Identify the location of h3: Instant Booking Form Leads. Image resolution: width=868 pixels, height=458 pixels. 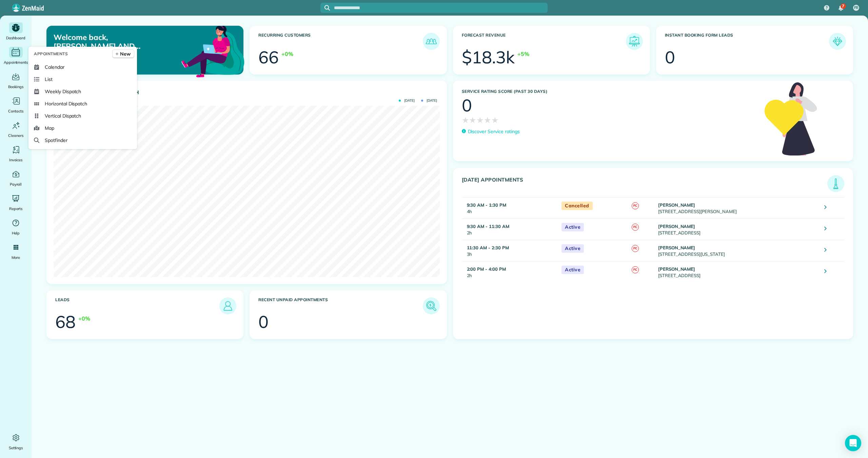
(747, 42).